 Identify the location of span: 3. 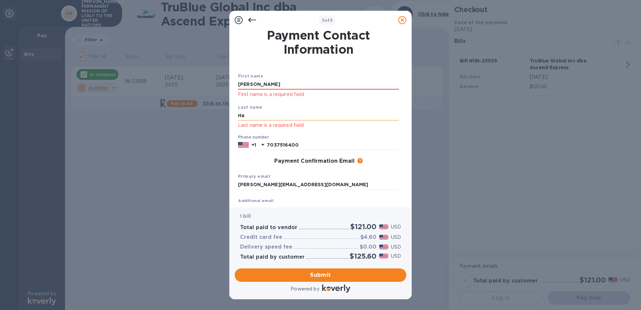
(323, 20).